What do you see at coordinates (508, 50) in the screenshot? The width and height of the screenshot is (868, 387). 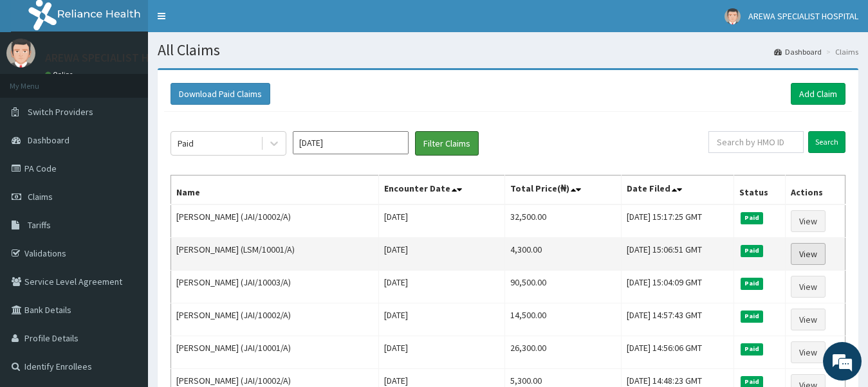 I see `h1: All Claims` at bounding box center [508, 50].